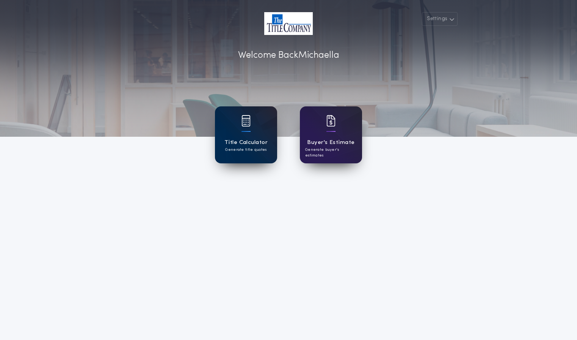 Image resolution: width=577 pixels, height=340 pixels. Describe the element at coordinates (331, 135) in the screenshot. I see `a: card iconBuyer's EstimateGenerate buyer's estimates` at that location.